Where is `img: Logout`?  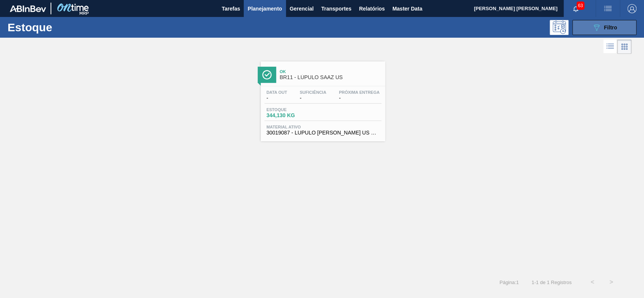
img: Logout is located at coordinates (632, 9).